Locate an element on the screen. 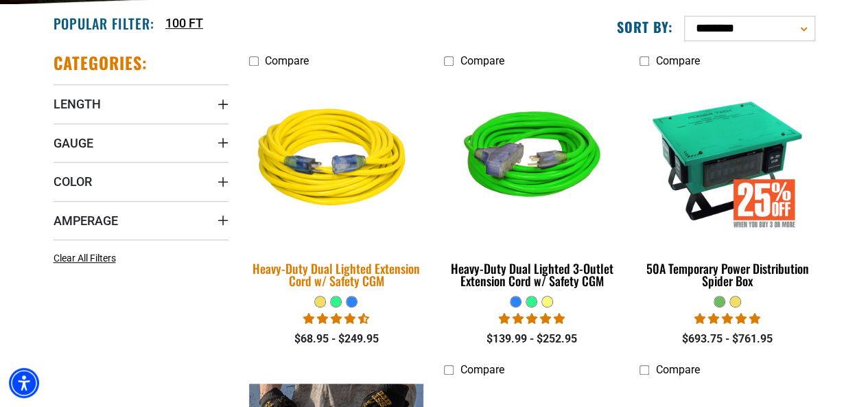 This screenshot has width=868, height=407. div: Accessibility Menu is located at coordinates (24, 383).